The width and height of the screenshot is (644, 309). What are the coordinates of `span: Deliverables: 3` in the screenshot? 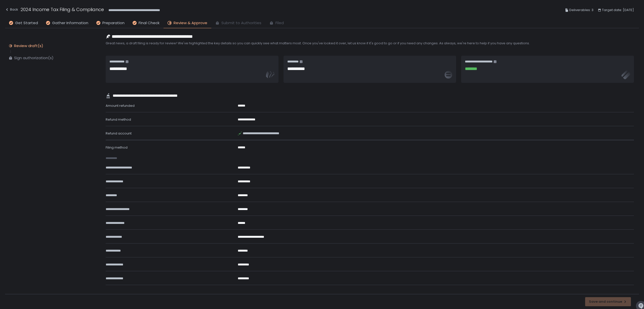 It's located at (582, 10).